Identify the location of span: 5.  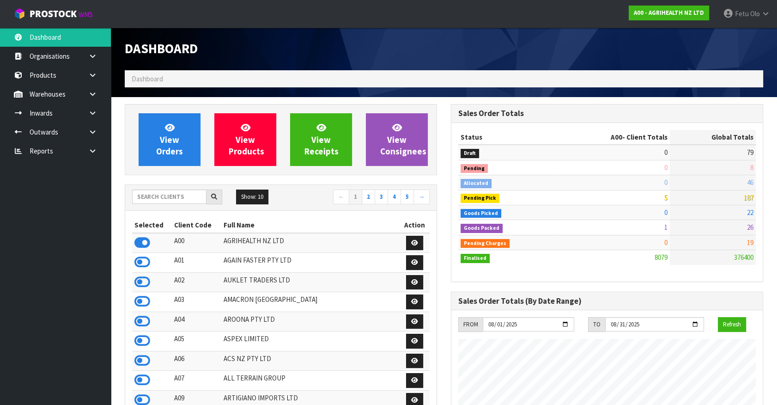
(666, 197).